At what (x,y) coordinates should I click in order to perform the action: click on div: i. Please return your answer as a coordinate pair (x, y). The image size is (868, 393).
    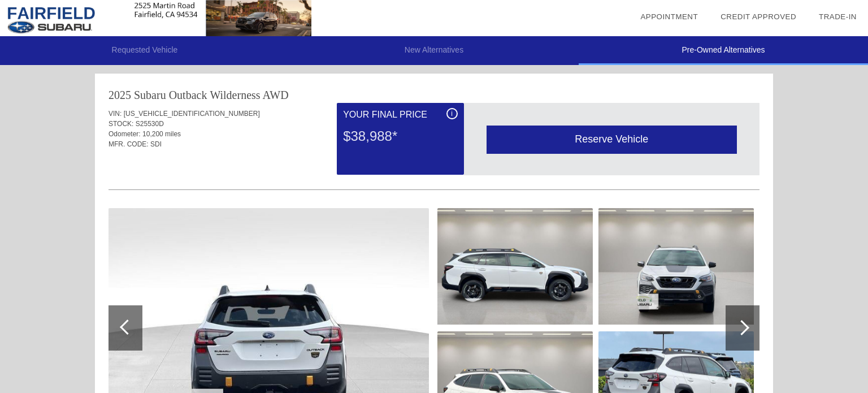
    Looking at the image, I should click on (452, 113).